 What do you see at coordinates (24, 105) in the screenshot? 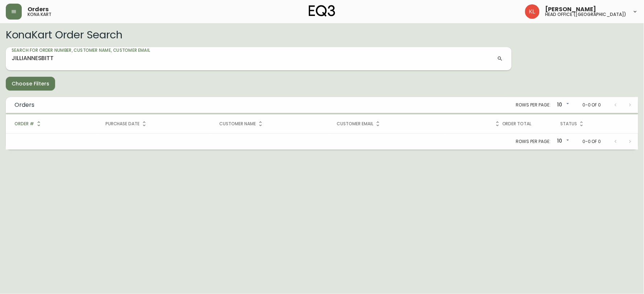
I see `h5: Orders` at bounding box center [24, 105].